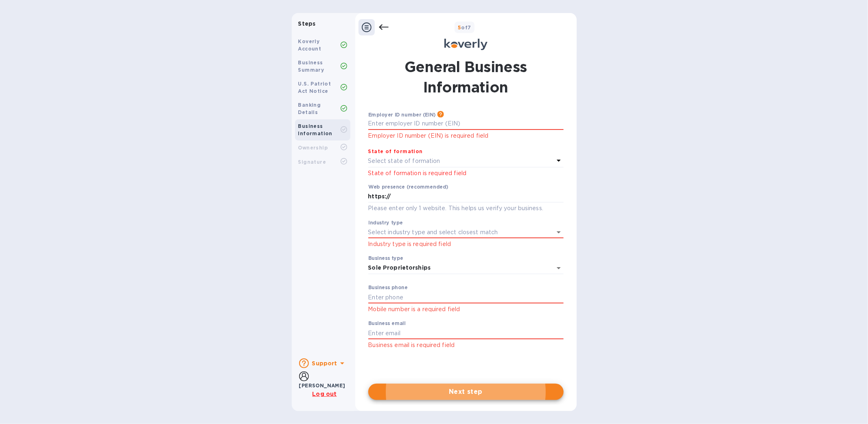 The height and width of the screenshot is (424, 868). What do you see at coordinates (405, 115) in the screenshot?
I see `div: Employer ID number (EIN)` at bounding box center [405, 115].